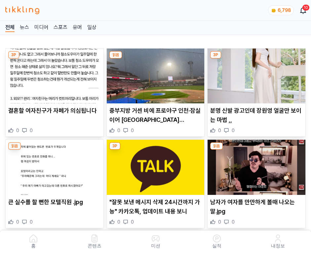 The width and height of the screenshot is (311, 253). What do you see at coordinates (156, 246) in the screenshot?
I see `p: 미션` at bounding box center [156, 246].